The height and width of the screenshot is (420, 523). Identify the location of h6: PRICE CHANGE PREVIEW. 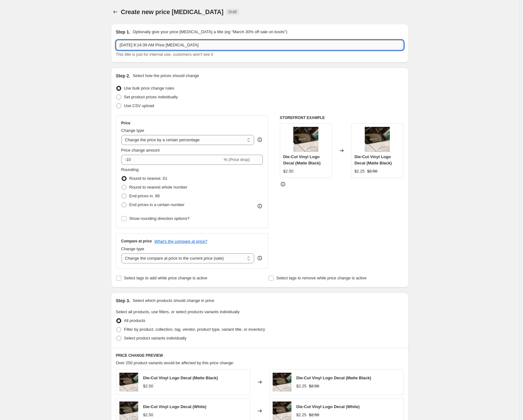
(260, 355).